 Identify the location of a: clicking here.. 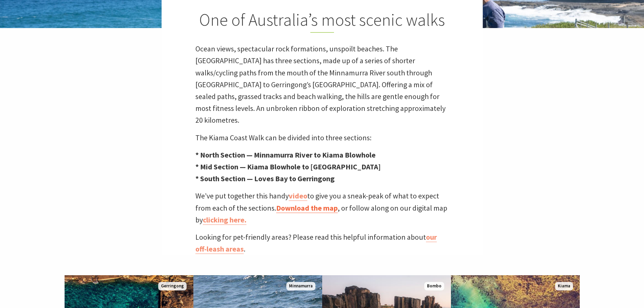
(224, 220).